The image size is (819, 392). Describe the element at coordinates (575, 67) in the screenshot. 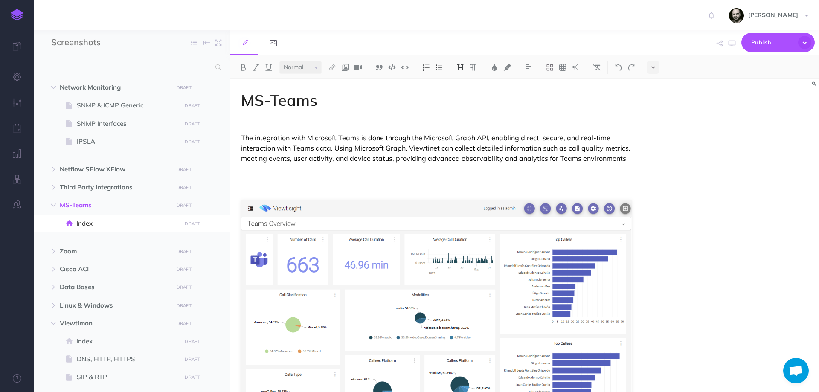

I see `img: Callout dropdown menu button` at that location.